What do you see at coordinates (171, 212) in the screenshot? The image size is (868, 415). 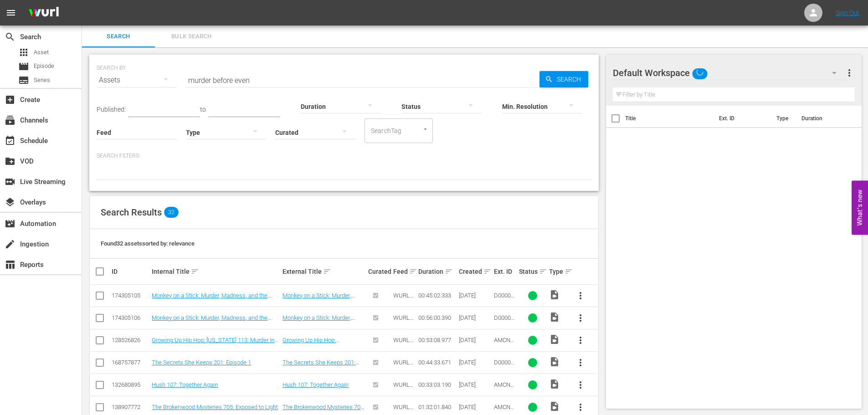 I see `span: 32` at bounding box center [171, 212].